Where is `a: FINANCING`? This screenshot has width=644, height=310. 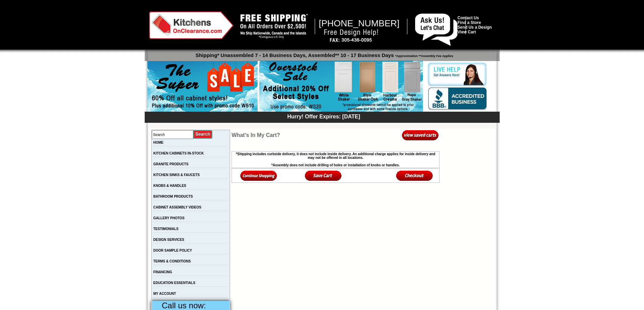 a: FINANCING is located at coordinates (163, 272).